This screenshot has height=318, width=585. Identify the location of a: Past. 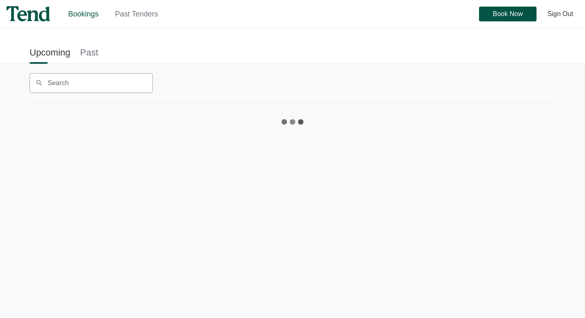
(89, 52).